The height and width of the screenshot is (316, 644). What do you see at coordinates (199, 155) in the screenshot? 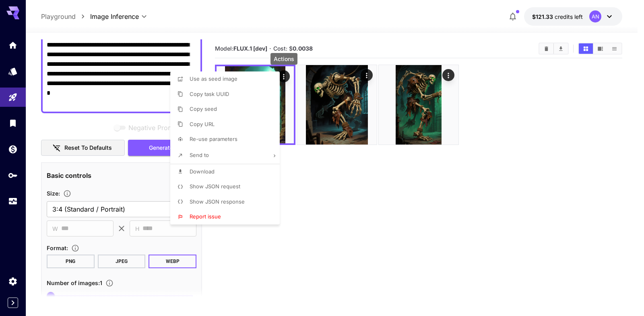
I see `span: Send to` at bounding box center [199, 155].